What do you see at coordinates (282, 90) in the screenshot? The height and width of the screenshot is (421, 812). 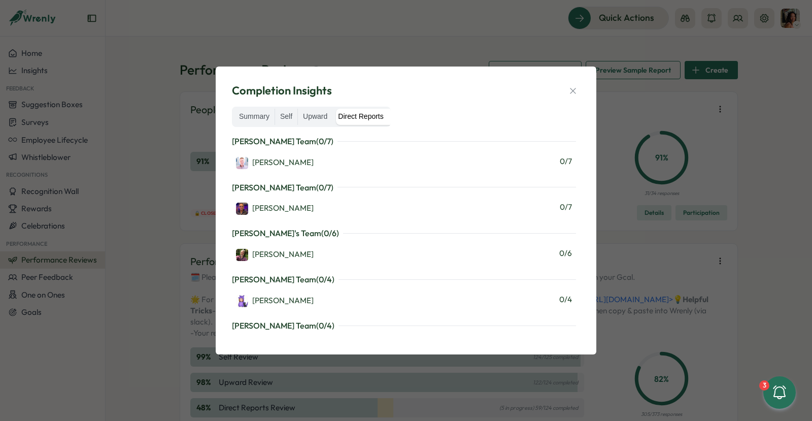 I see `span: Completion Insights` at bounding box center [282, 90].